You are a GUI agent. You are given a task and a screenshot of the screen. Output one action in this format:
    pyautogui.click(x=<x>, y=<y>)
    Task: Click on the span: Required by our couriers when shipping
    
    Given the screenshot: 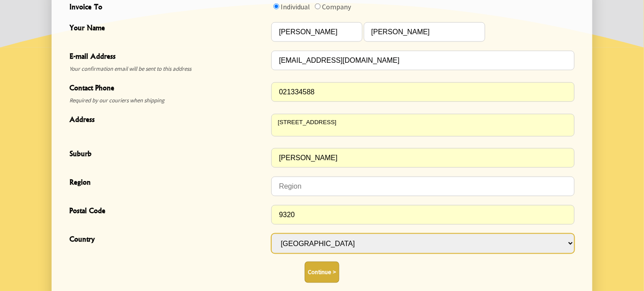 What is the action you would take?
    pyautogui.click(x=168, y=100)
    